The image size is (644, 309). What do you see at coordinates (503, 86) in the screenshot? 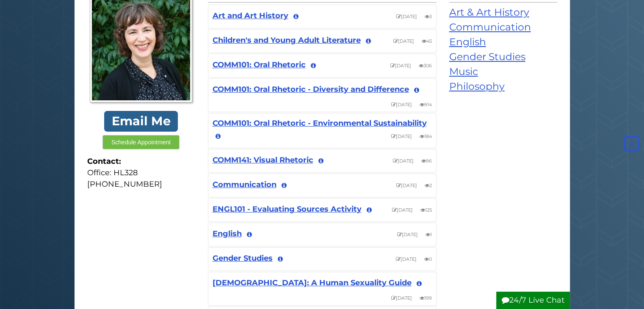
I see `a: Philosophy` at bounding box center [503, 86].